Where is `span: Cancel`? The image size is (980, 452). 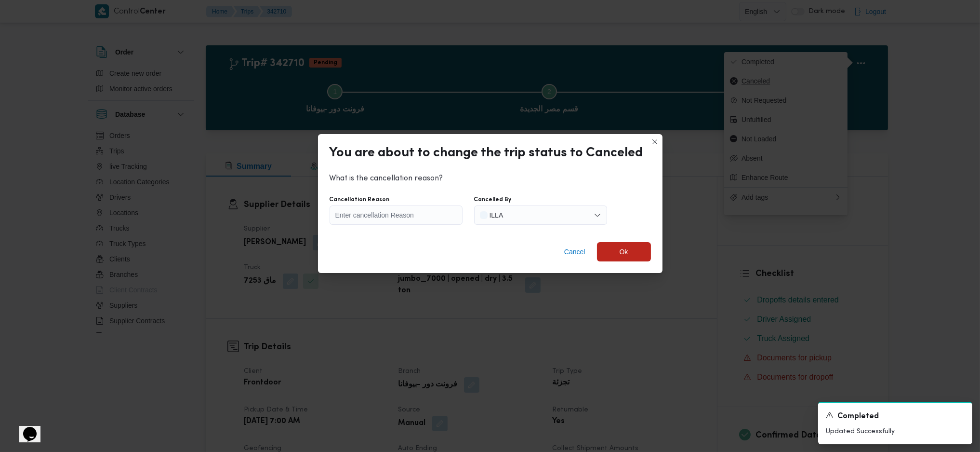
span: Cancel is located at coordinates (575, 252).